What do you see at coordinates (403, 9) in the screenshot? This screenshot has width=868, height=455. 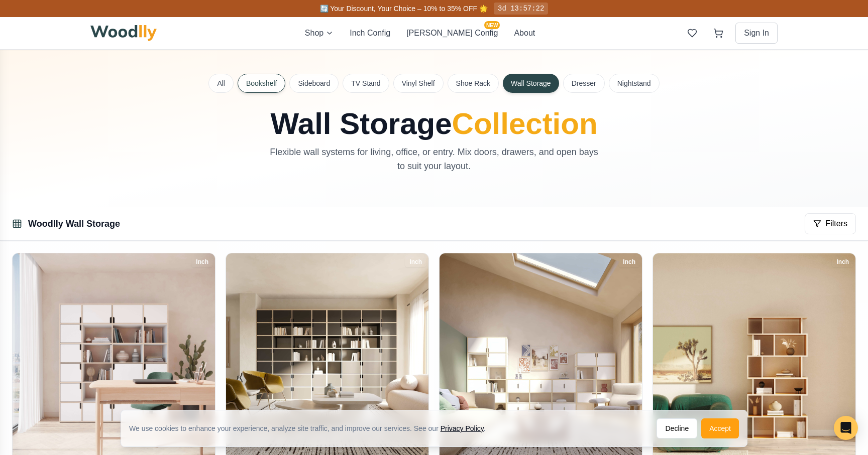 I see `span: 🔄 Your Discount, Your Choice – 10% to 35% OFF 🌟` at bounding box center [403, 9].